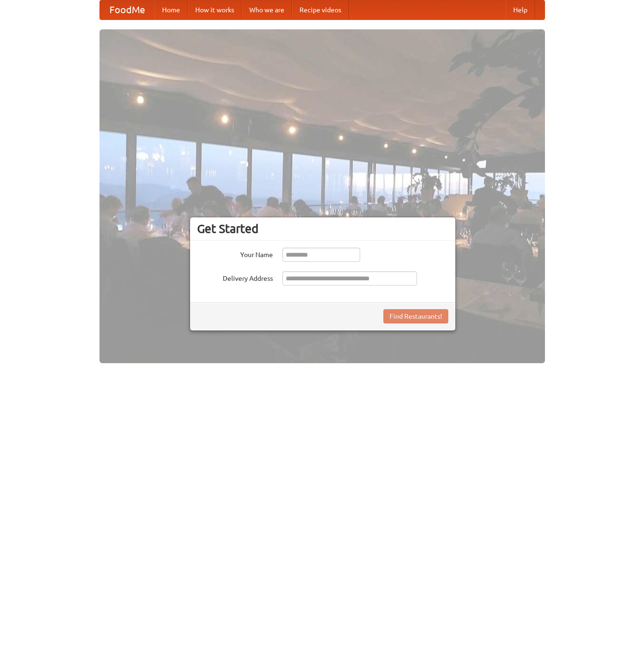 This screenshot has width=644, height=670. I want to click on label: Delivery Address, so click(235, 277).